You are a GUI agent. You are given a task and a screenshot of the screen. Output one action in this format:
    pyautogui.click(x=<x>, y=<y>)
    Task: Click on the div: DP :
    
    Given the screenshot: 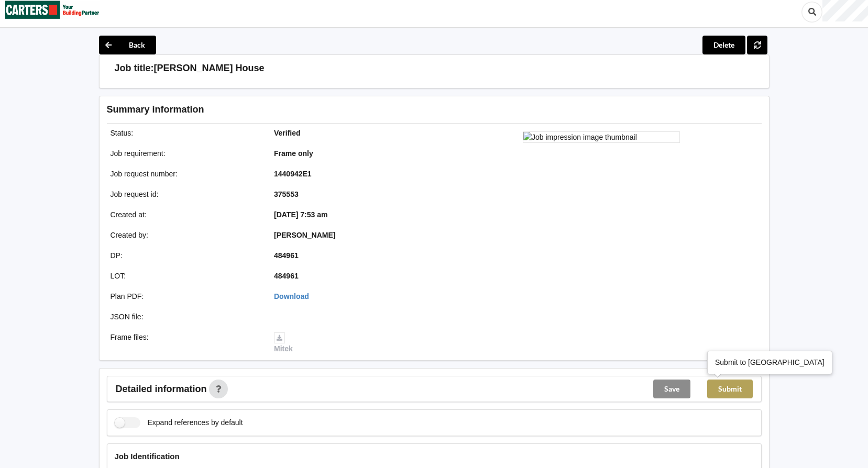 What is the action you would take?
    pyautogui.click(x=185, y=255)
    